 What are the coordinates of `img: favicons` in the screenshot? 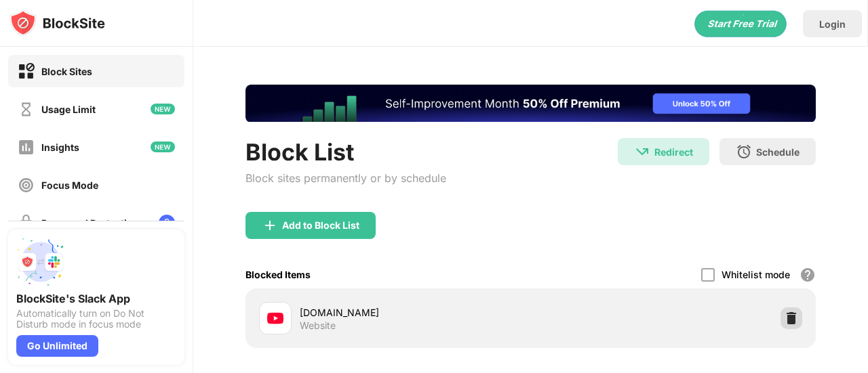 It's located at (275, 318).